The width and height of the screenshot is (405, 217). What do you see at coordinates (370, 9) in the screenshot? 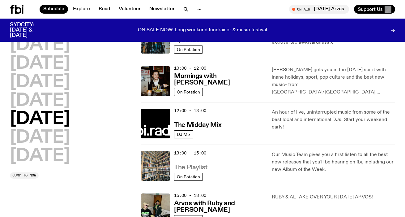
I see `span: Support Us` at bounding box center [370, 9].